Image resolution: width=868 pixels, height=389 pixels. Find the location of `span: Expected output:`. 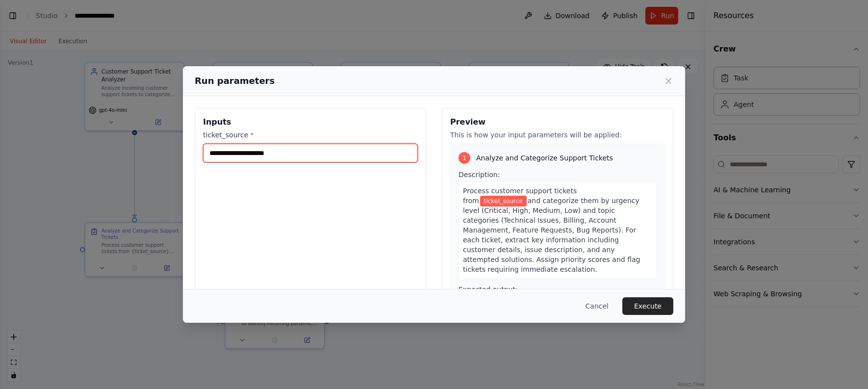

span: Expected output: is located at coordinates (488, 290).